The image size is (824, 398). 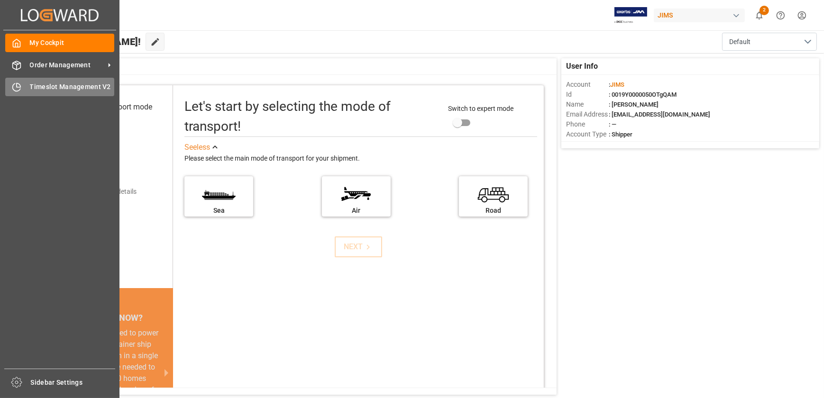 What do you see at coordinates (582, 66) in the screenshot?
I see `span: User Info` at bounding box center [582, 66].